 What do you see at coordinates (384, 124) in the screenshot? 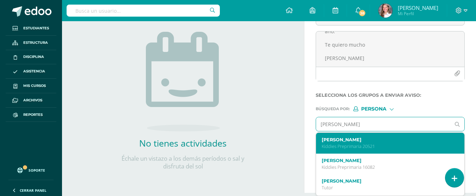
I see `input: Ej. Mario Galindo` at bounding box center [384, 124].